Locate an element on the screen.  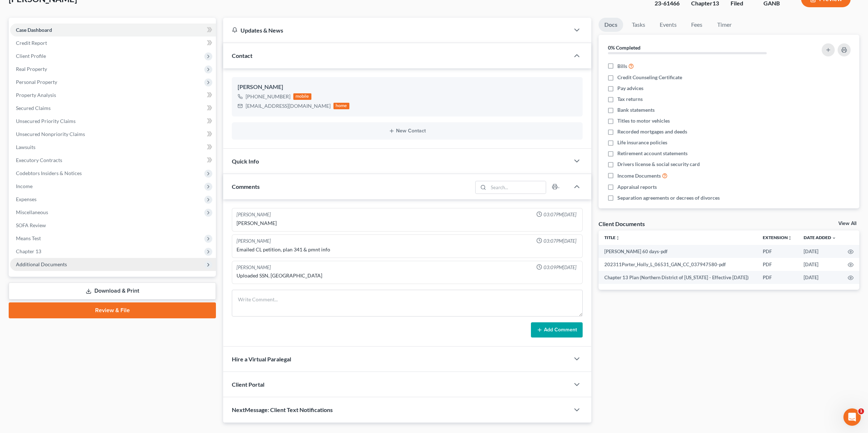
td: 202311Porter_Holly_L_06531_GAN_CC_037947580-pdf is located at coordinates (678, 264).